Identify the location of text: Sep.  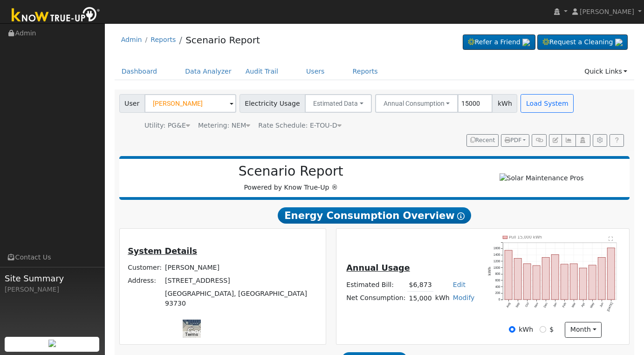
(518, 305).